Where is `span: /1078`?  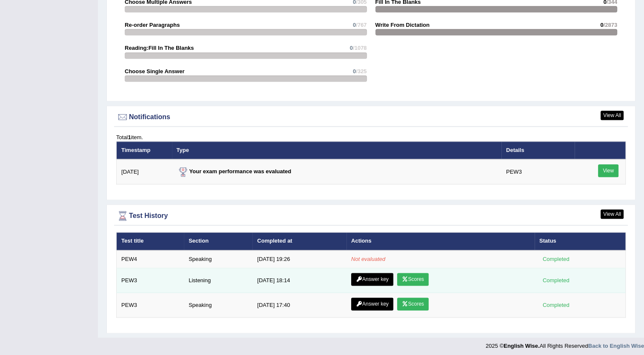 span: /1078 is located at coordinates (360, 48).